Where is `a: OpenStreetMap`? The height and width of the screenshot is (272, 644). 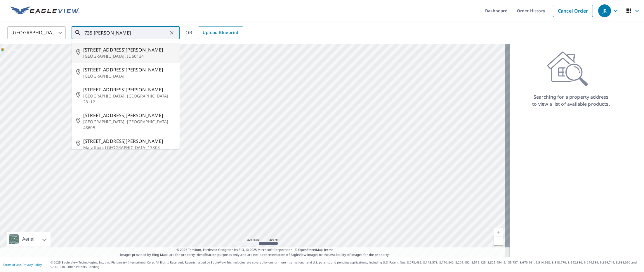 a: OpenStreetMap is located at coordinates (311, 249).